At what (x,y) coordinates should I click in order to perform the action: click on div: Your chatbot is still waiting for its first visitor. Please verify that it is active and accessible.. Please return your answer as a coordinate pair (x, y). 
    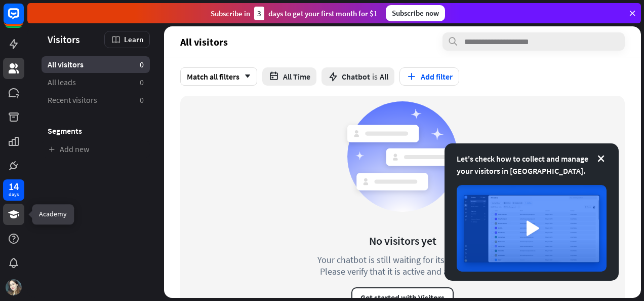
    Looking at the image, I should click on (403, 266).